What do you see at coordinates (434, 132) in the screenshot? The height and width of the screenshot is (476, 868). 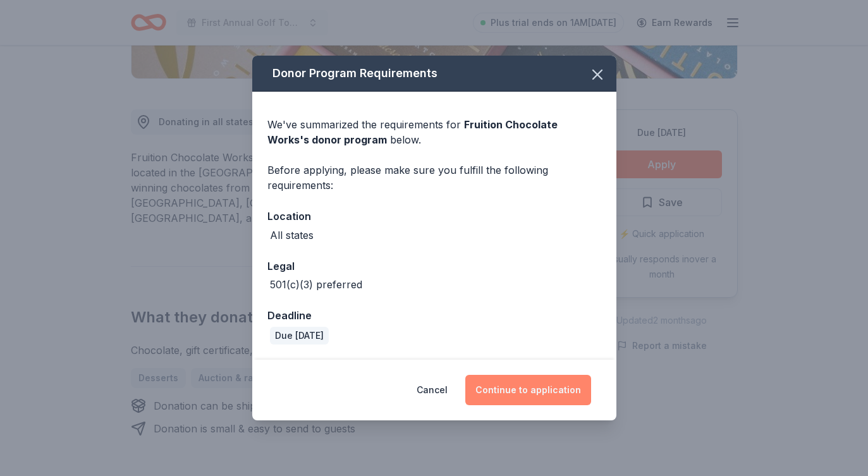 I see `div: We've summarized the requirements for below.` at bounding box center [434, 132].